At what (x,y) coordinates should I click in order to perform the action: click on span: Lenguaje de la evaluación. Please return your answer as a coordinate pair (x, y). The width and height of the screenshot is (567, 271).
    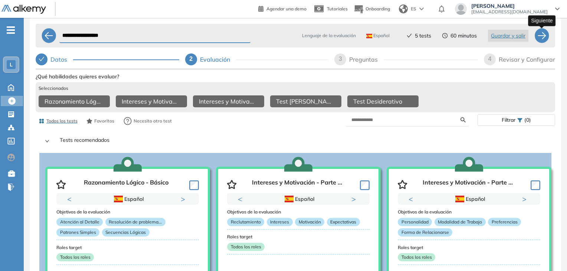
    Looking at the image, I should click on (329, 36).